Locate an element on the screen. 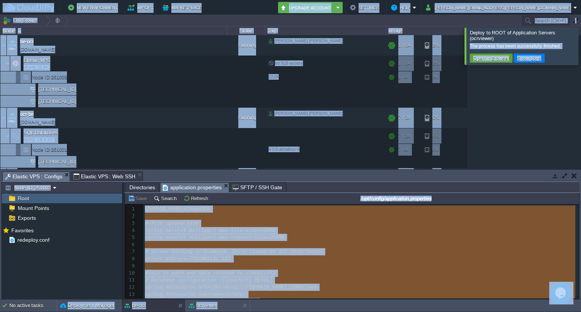  a: Elastic VPSUbuntu 22.04 is located at coordinates (37, 60).